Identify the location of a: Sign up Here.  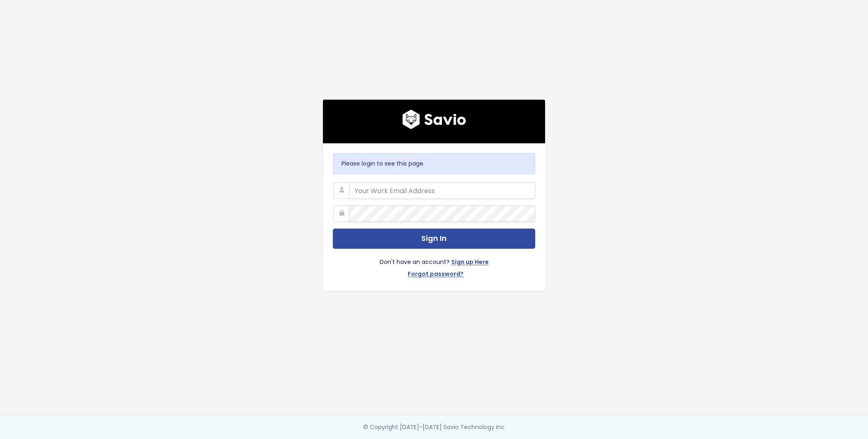
(470, 263).